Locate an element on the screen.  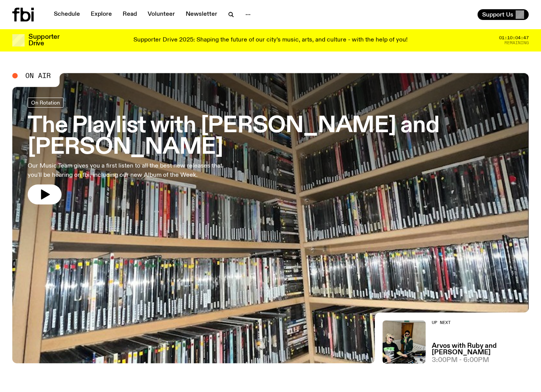
a: Explore is located at coordinates (101, 15).